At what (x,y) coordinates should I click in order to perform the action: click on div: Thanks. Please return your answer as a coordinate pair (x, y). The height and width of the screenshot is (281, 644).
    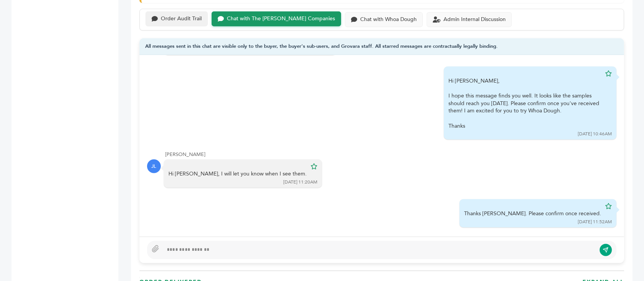
    Looking at the image, I should click on (525, 126).